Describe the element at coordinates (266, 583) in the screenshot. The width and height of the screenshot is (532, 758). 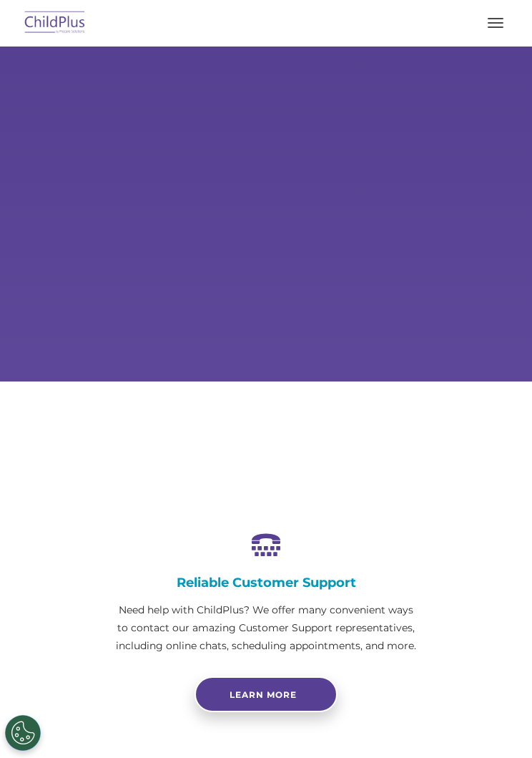
I see `h4: Reliable Customer Support` at that location.